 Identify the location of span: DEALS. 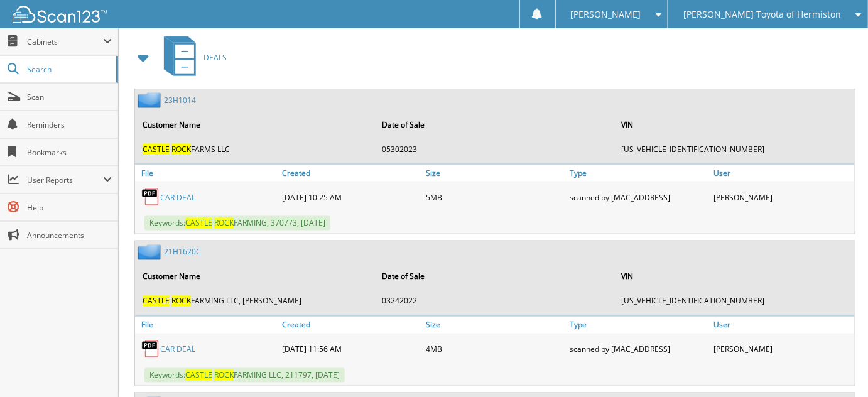
(215, 57).